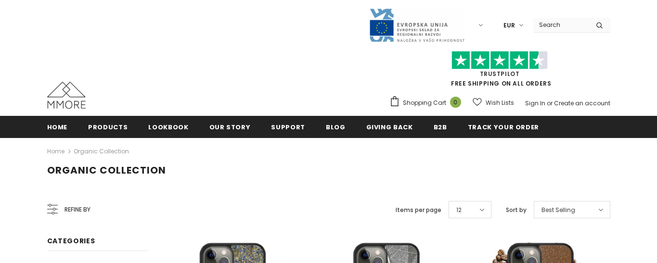 The height and width of the screenshot is (263, 657). What do you see at coordinates (101, 151) in the screenshot?
I see `a: Organic Collection` at bounding box center [101, 151].